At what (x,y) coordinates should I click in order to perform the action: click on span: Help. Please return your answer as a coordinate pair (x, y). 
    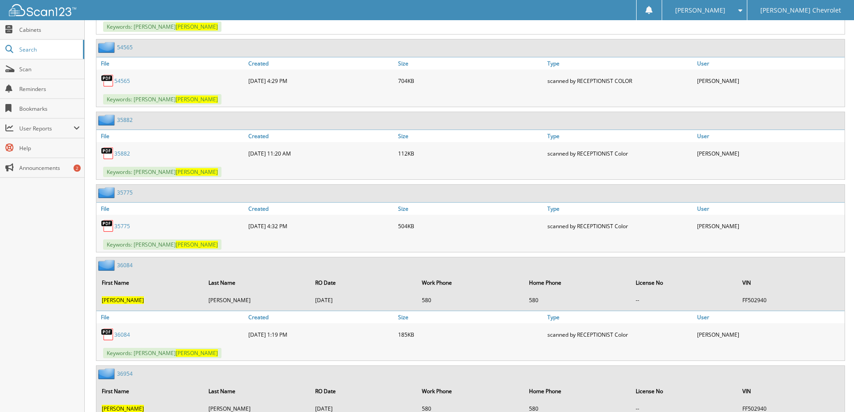
    Looking at the image, I should click on (49, 148).